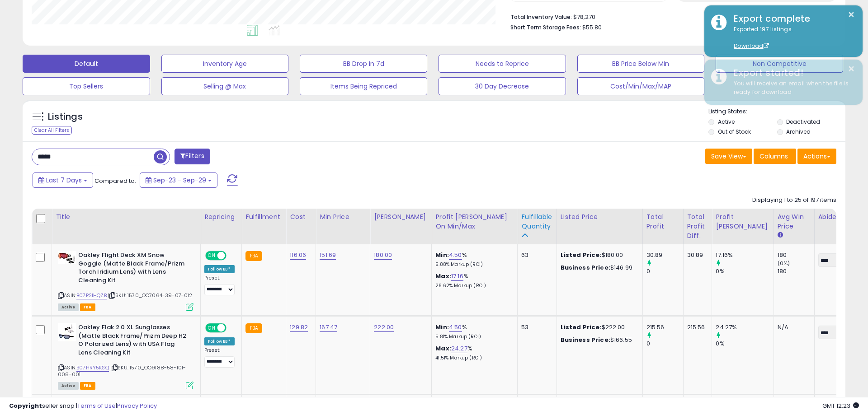 This screenshot has height=415, width=868. Describe the element at coordinates (841, 217) in the screenshot. I see `div: Abide by MAP` at that location.